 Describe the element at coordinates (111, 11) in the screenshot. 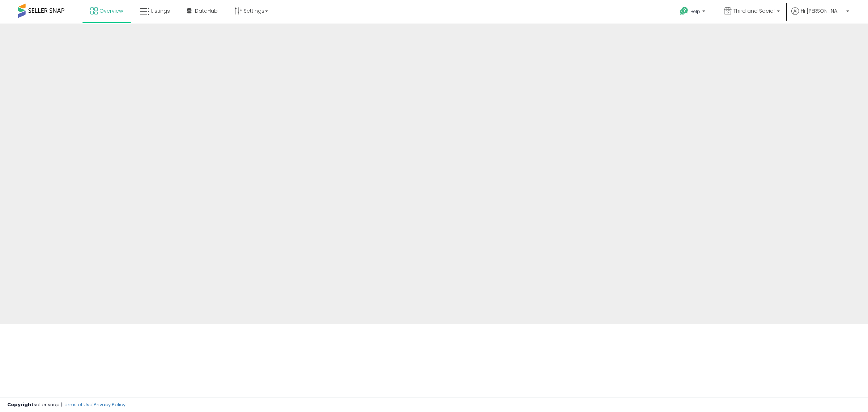

I see `span: Overview` at that location.